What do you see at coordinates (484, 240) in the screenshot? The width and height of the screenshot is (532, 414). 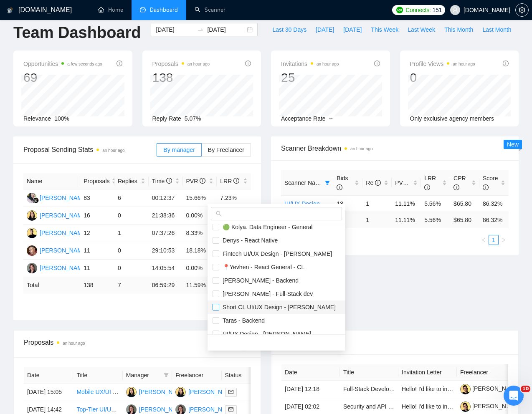 I see `span: left` at bounding box center [484, 240].